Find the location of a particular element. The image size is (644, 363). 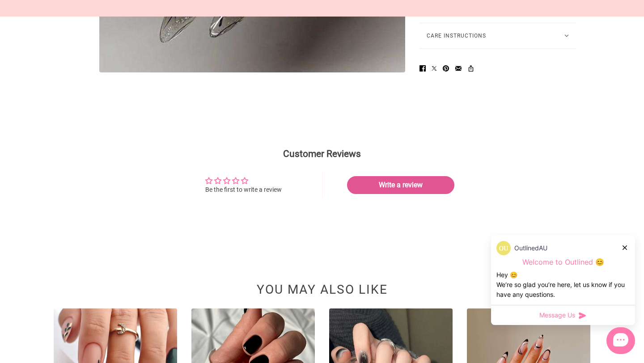

p: OutlinedAU is located at coordinates (531, 248).